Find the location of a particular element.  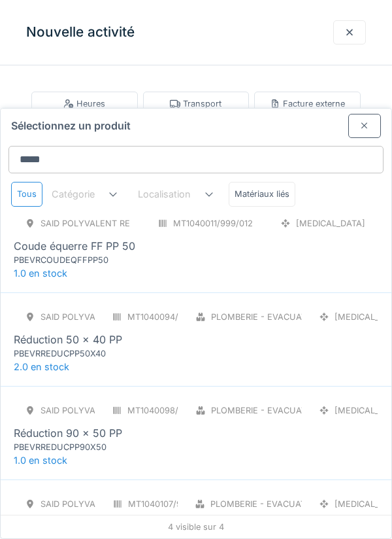

div: PBEVRREDUCPP50X40 is located at coordinates (92, 353).